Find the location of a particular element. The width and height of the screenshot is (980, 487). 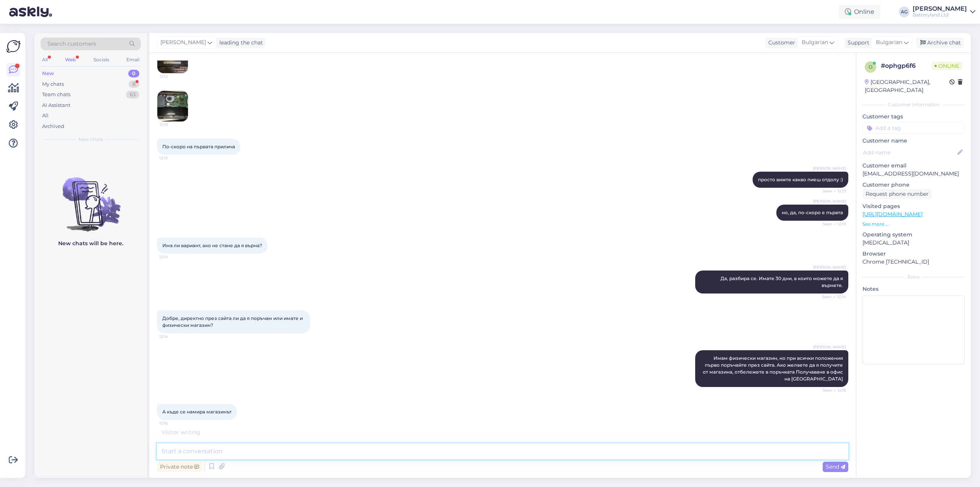

div: 0 is located at coordinates (134, 74).